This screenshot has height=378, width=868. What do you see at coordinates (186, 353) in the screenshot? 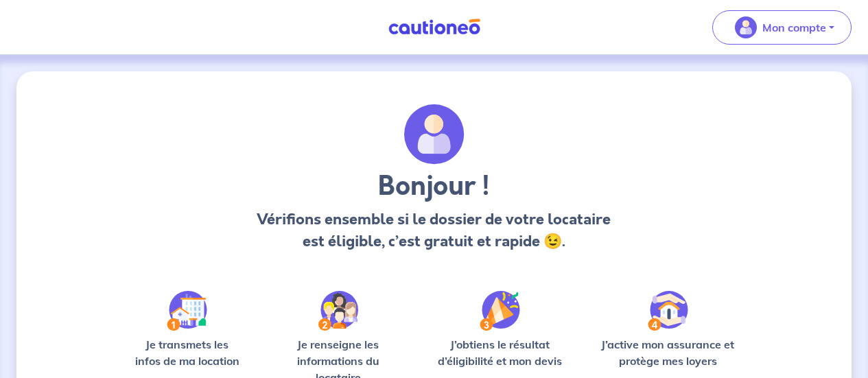
I see `p: Je transmets les infos de ma location` at bounding box center [186, 353].